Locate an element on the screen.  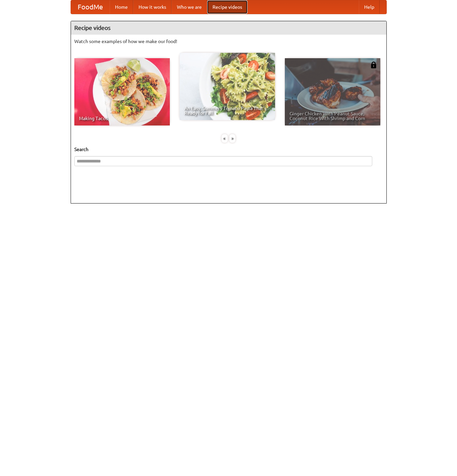
a: FoodMe is located at coordinates (90, 7).